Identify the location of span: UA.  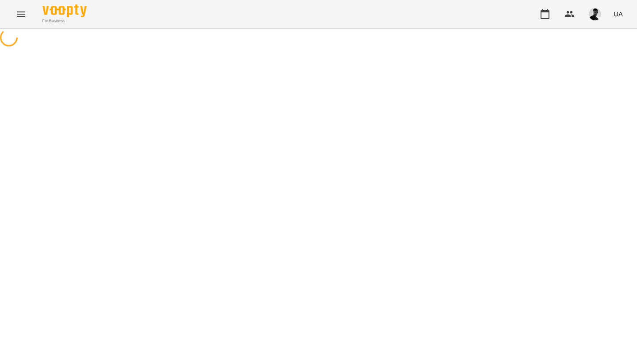
(618, 14).